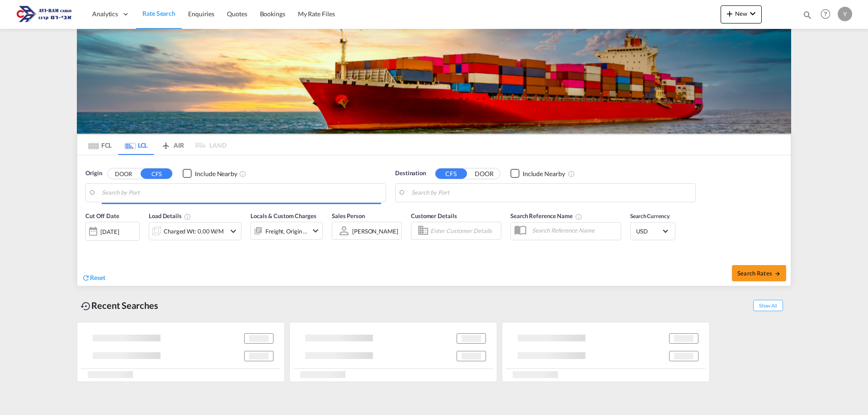  Describe the element at coordinates (86, 278) in the screenshot. I see `md-icon: icon-refresh` at that location.